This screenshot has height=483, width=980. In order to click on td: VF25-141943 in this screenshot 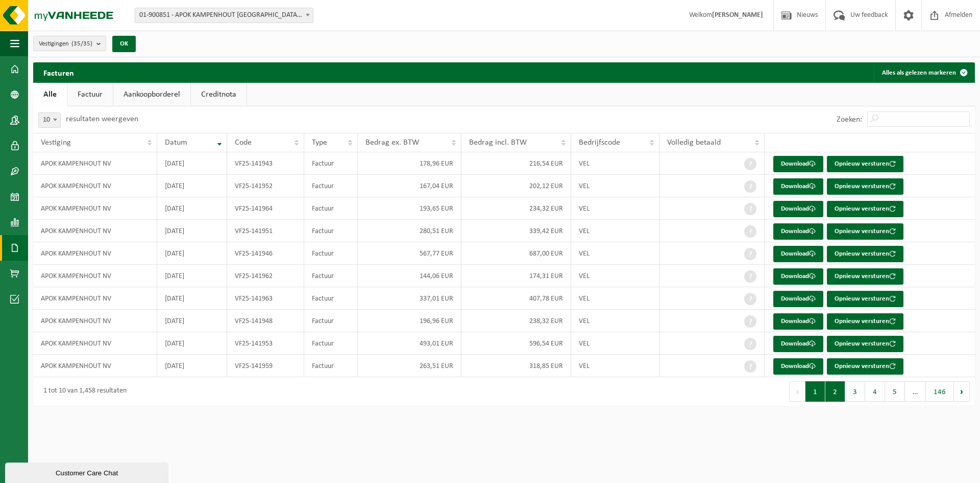, I will do `click(266, 163)`.